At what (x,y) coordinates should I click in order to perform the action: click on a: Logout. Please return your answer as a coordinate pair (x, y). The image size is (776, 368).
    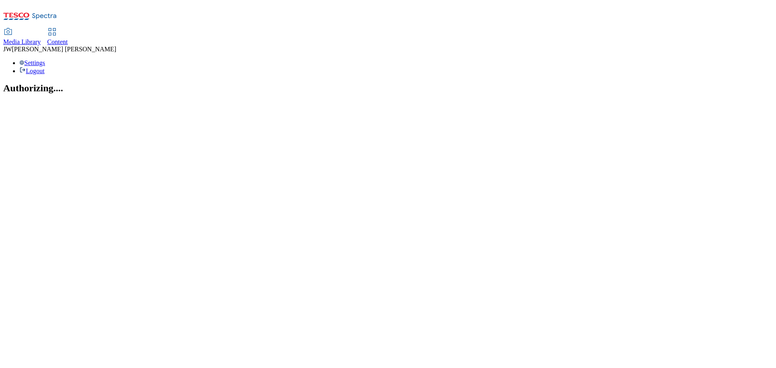
    Looking at the image, I should click on (32, 71).